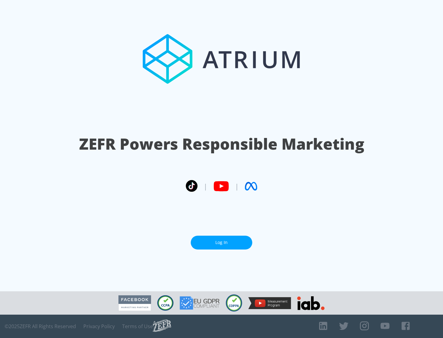  I want to click on img: COPPA Compliant, so click(234, 303).